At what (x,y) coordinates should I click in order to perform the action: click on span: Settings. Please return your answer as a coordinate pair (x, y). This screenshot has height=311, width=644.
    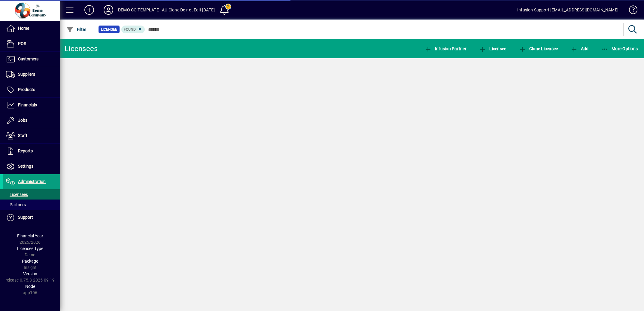
    Looking at the image, I should click on (25, 166).